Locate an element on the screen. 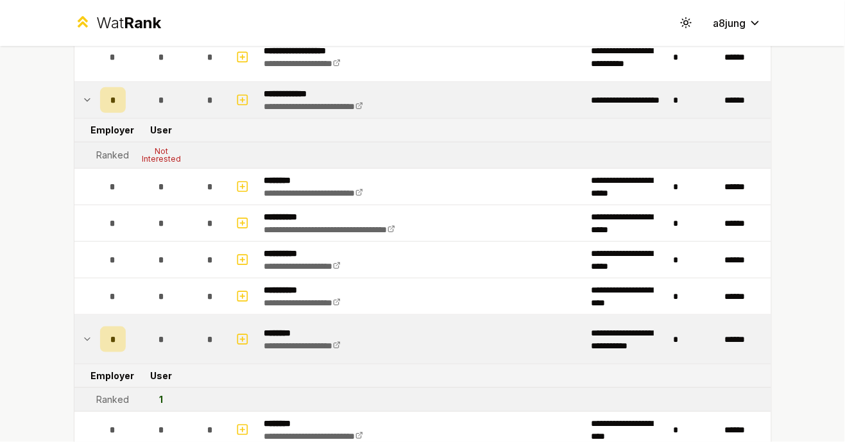 This screenshot has height=442, width=845. div: 1 is located at coordinates (162, 400).